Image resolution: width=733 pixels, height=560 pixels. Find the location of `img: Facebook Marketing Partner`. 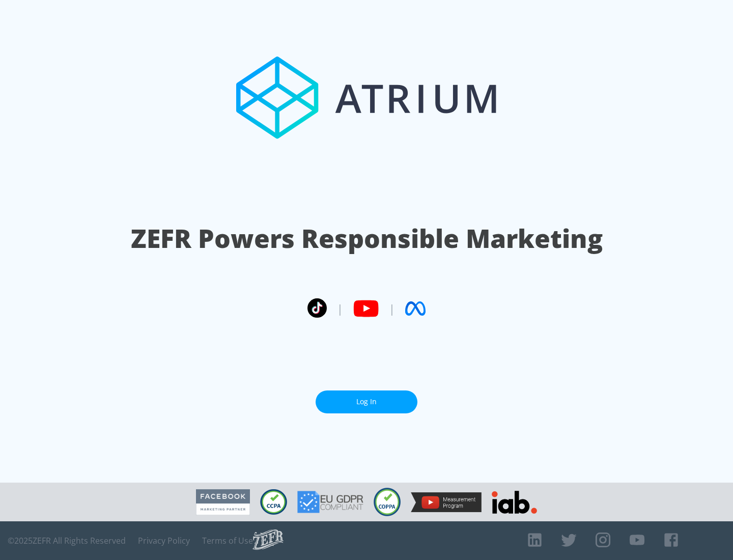

img: Facebook Marketing Partner is located at coordinates (223, 502).